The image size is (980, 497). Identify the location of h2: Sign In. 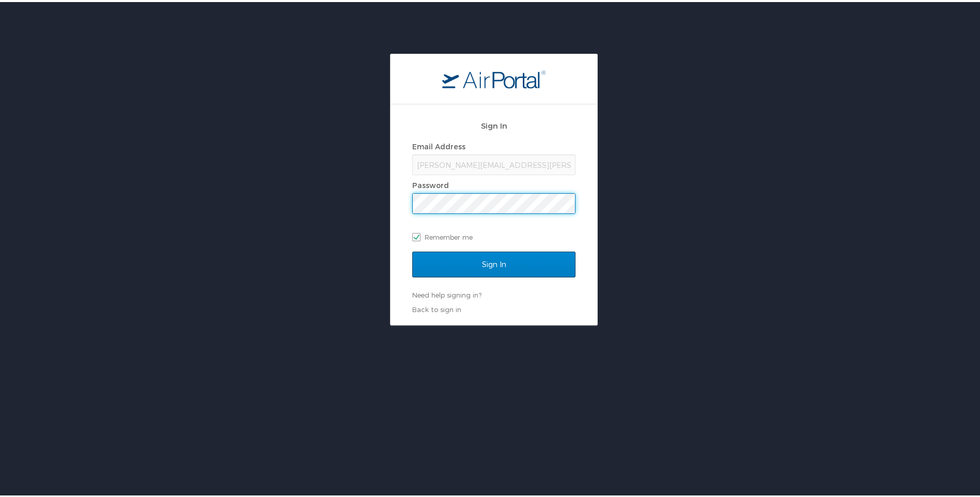
(494, 124).